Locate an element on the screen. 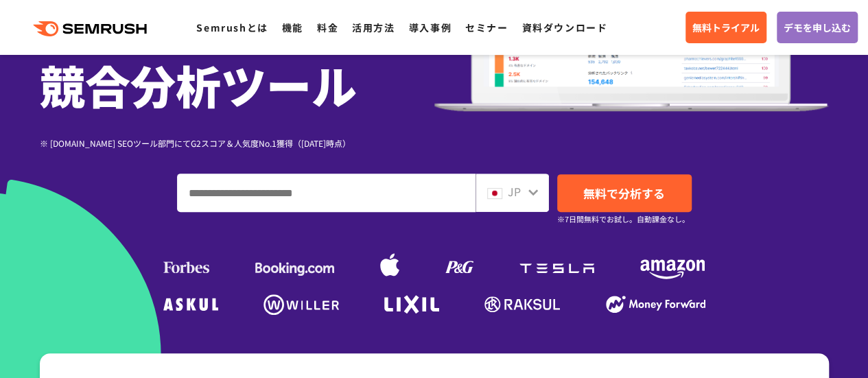 The image size is (868, 378). span: JP is located at coordinates (514, 192).